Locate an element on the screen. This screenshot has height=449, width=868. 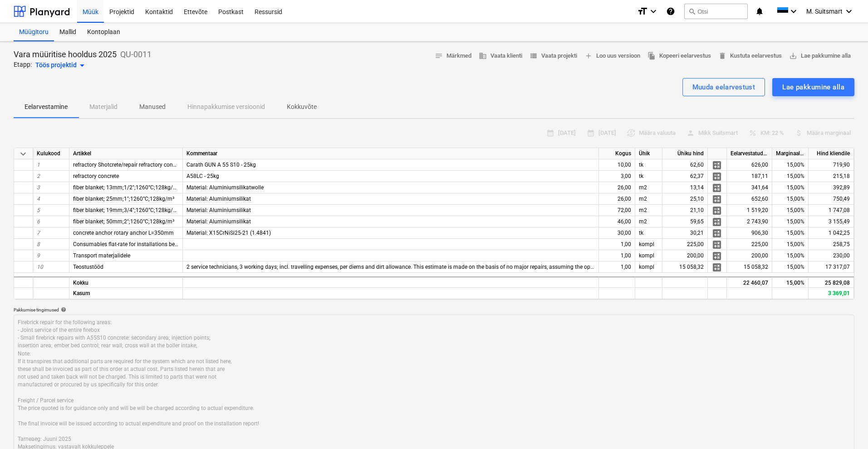
button: Vaata projekti is located at coordinates (554, 56).